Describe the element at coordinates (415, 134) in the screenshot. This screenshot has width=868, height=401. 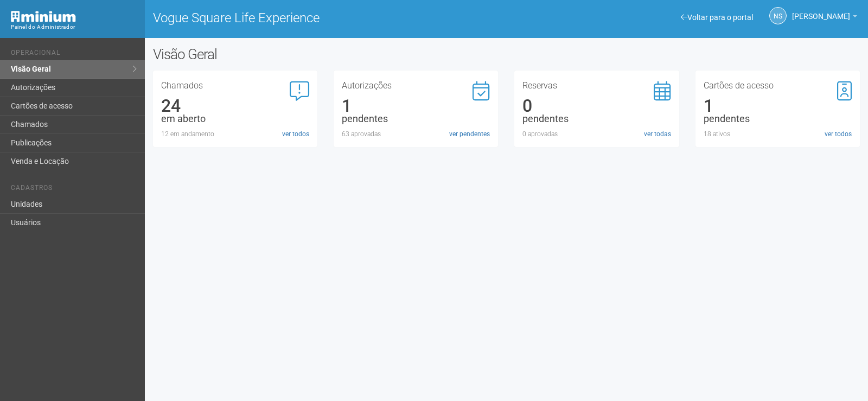
I see `div: 63 aprovadas` at that location.